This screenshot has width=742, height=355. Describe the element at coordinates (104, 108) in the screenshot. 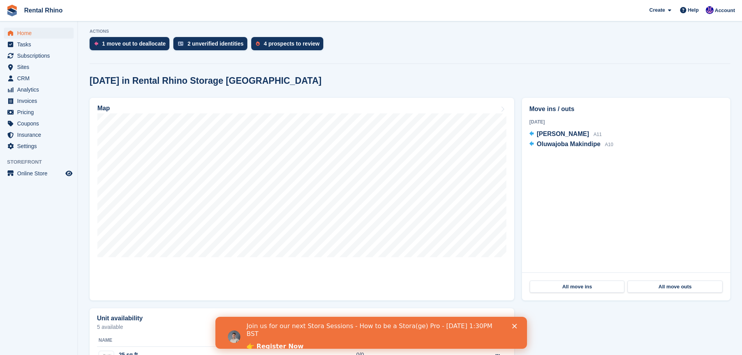

I see `h2: Map` at that location.